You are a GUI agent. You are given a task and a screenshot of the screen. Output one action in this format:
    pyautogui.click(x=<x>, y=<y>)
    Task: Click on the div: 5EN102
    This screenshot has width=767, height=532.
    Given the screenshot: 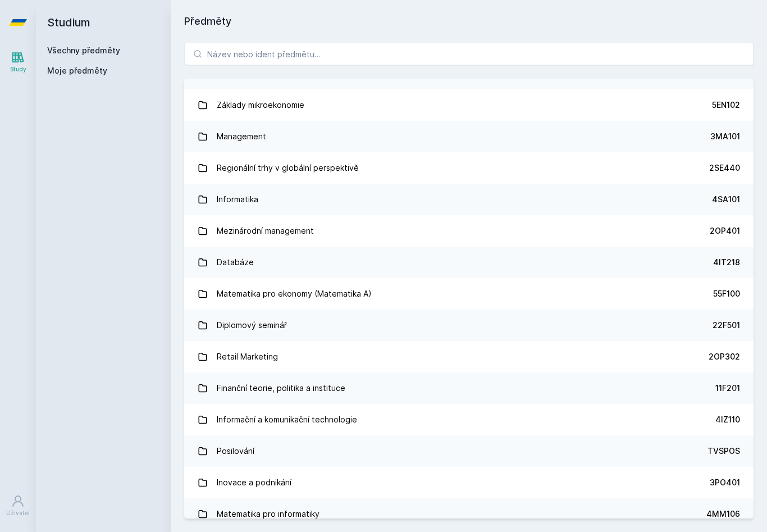 What is the action you would take?
    pyautogui.click(x=726, y=105)
    